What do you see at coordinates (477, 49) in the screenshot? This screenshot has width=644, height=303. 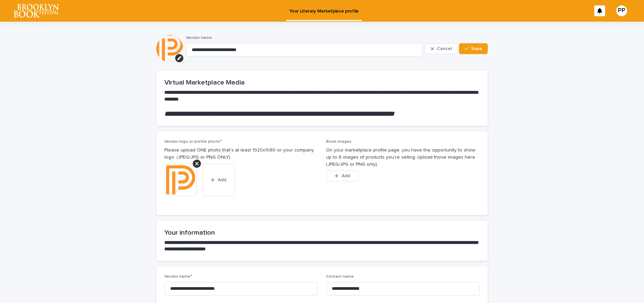 I see `span: Save` at bounding box center [477, 49].